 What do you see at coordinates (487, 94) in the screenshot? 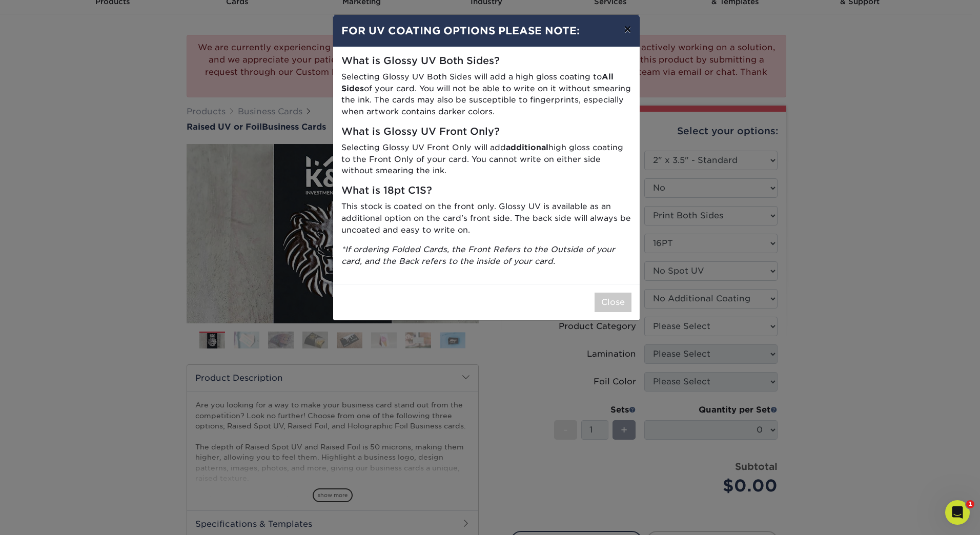
I see `p: Selecting Glossy UV Both Sides will add a high gloss coating to of your card. You will not be abl...` at bounding box center [487, 94].